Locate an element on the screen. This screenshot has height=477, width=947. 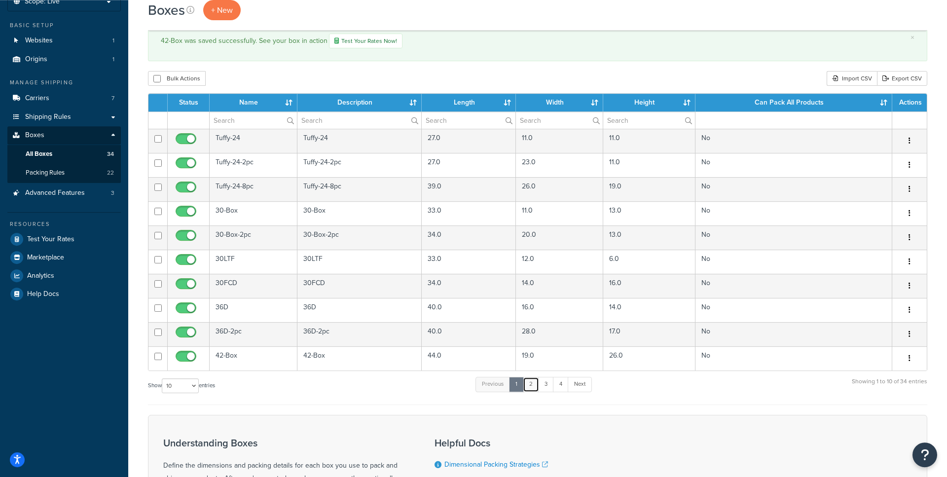
a: Previous is located at coordinates (493, 384).